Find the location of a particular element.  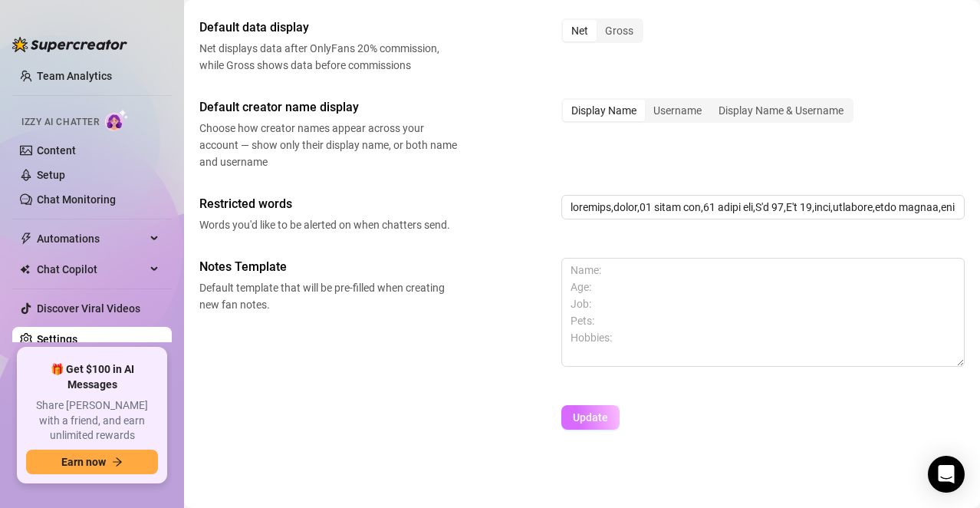

span: arrow-right is located at coordinates (118, 462).